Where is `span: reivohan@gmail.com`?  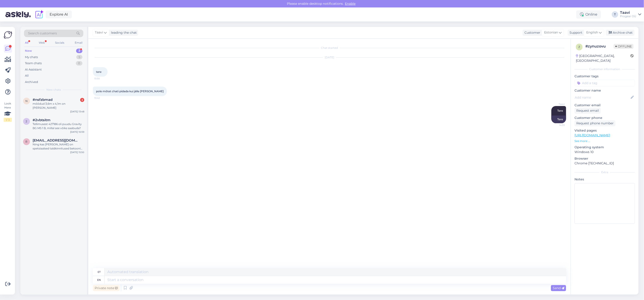
span: reivohan@gmail.com is located at coordinates (56, 141).